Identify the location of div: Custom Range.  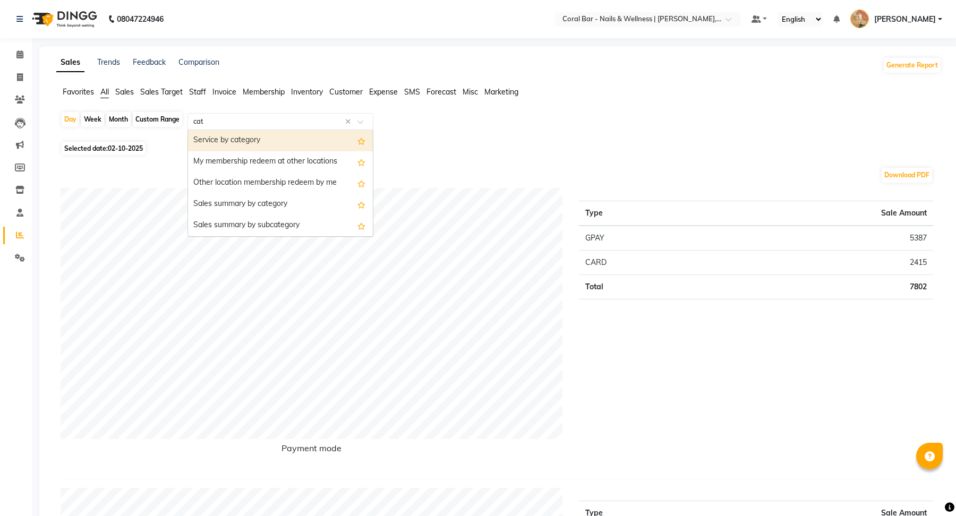
(157, 119).